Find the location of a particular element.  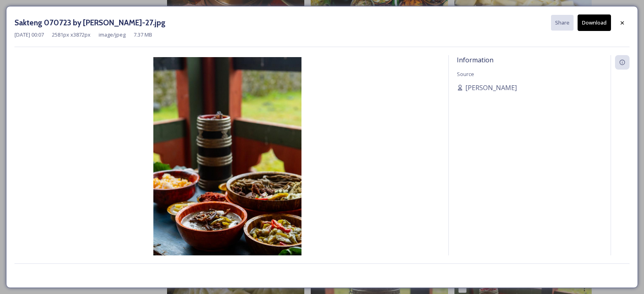

span: Information is located at coordinates (475, 60).